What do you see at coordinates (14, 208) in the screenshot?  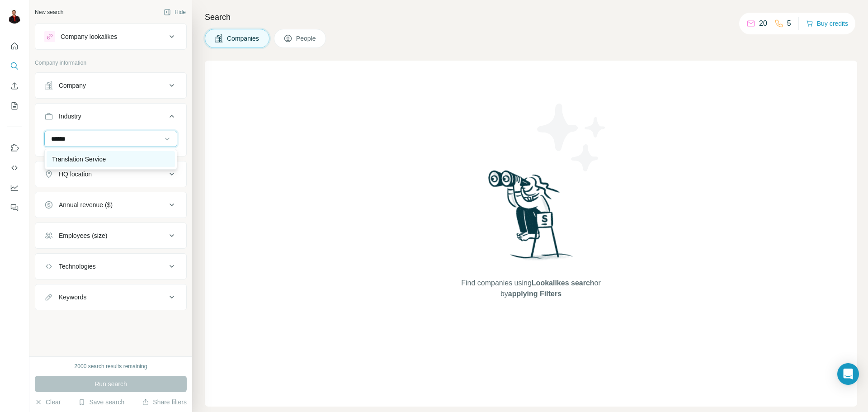 I see `button: Feedback` at bounding box center [14, 208].